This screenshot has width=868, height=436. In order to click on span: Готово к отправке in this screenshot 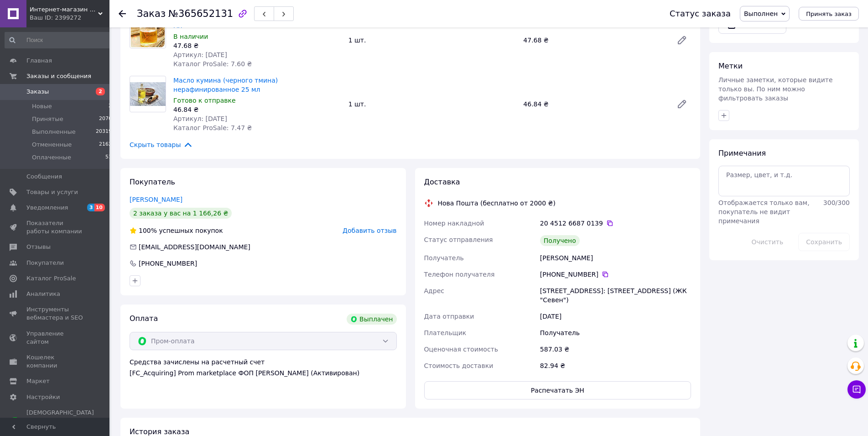, I will do `click(205, 100)`.